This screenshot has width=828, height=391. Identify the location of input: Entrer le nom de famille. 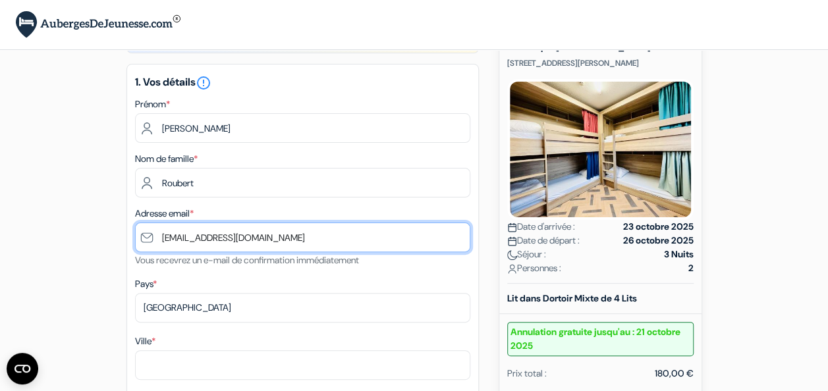
(302, 182).